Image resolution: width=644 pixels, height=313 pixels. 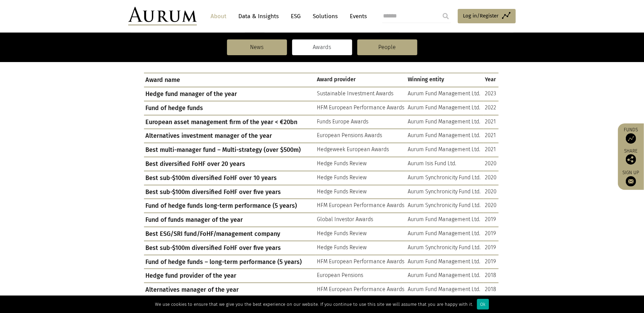 I want to click on a: About, so click(x=219, y=16).